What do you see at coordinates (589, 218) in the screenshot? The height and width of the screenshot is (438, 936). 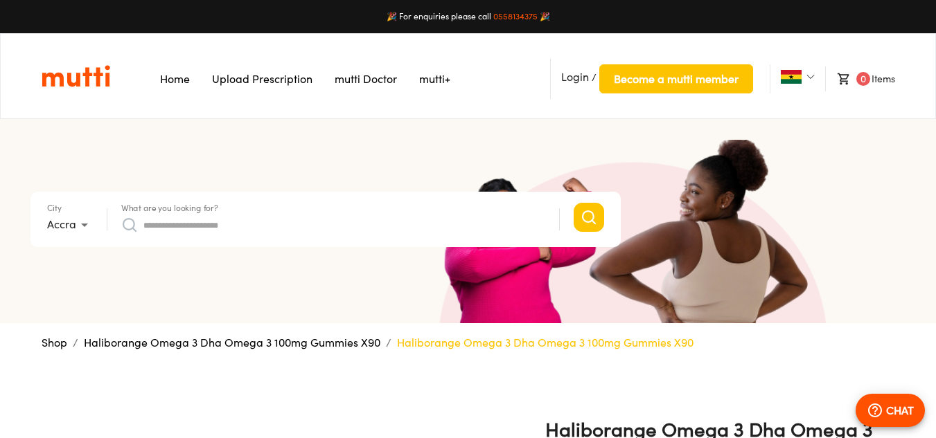 I see `button: Search` at bounding box center [589, 218].